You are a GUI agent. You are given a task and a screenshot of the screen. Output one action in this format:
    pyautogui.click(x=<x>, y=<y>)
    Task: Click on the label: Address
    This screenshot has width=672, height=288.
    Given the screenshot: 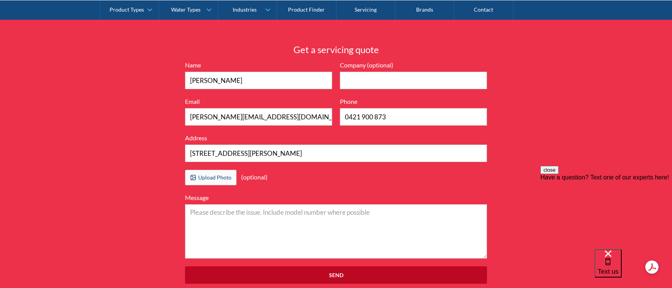 What is the action you would take?
    pyautogui.click(x=336, y=138)
    